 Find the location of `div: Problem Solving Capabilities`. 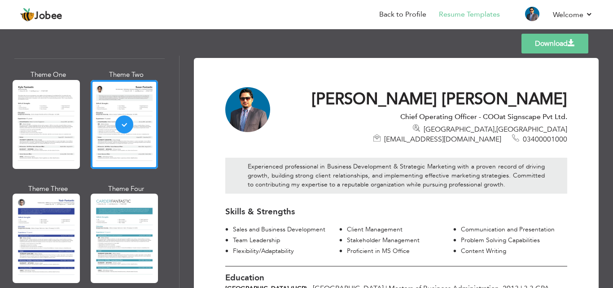

div: Problem Solving Capabilities is located at coordinates (514, 240).